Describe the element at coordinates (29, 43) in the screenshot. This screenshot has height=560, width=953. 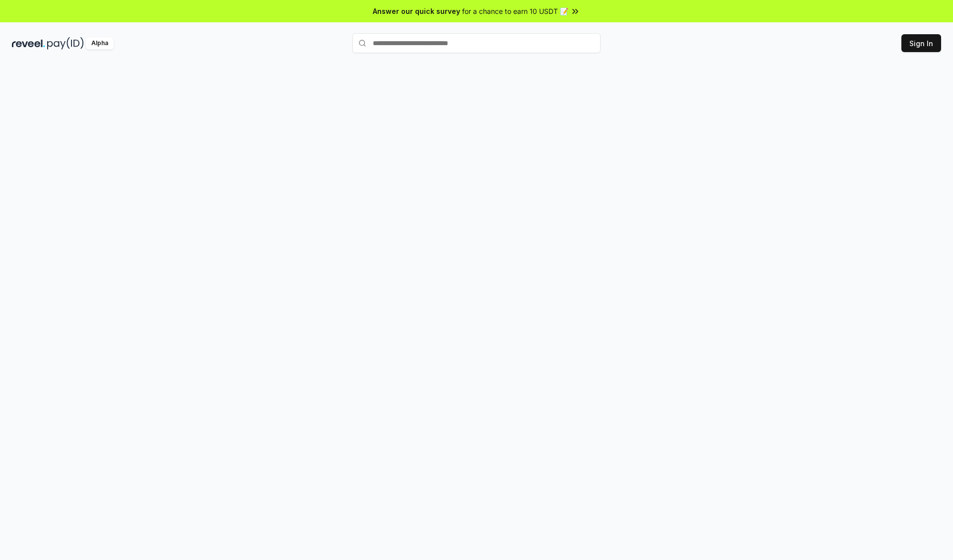
I see `img: reveel_dark` at that location.